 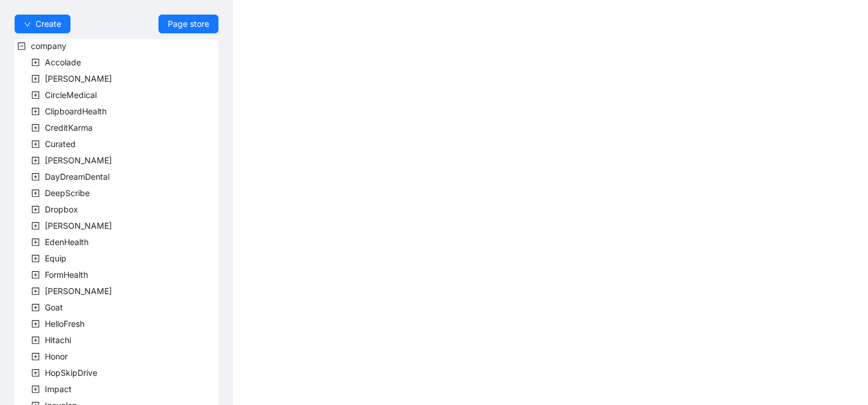 What do you see at coordinates (70, 95) in the screenshot?
I see `span: CircleMedical` at bounding box center [70, 95].